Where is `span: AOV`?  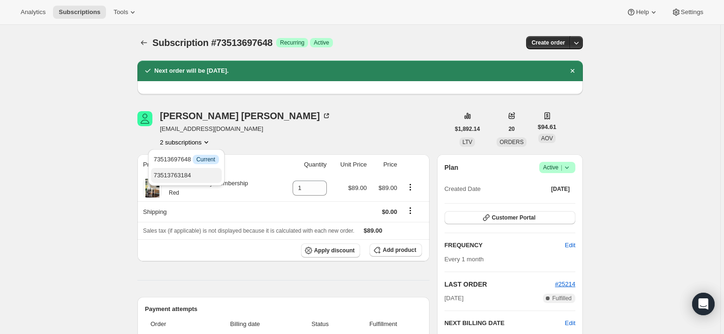 span: AOV is located at coordinates (547, 138).